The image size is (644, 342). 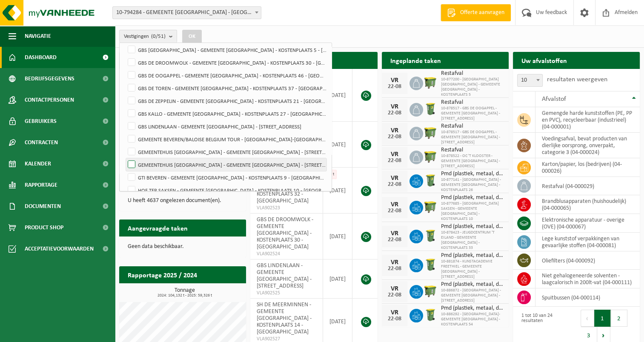 I want to click on button: Previous, so click(x=587, y=318).